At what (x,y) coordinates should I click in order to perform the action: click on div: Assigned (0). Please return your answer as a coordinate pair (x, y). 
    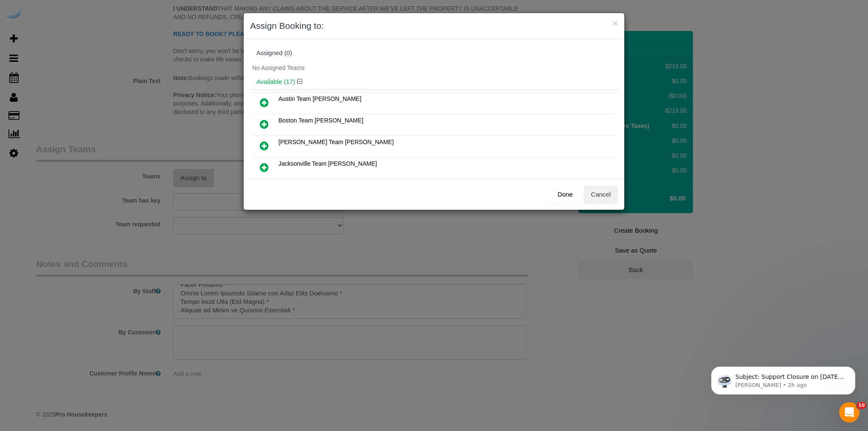
    Looking at the image, I should click on (434, 53).